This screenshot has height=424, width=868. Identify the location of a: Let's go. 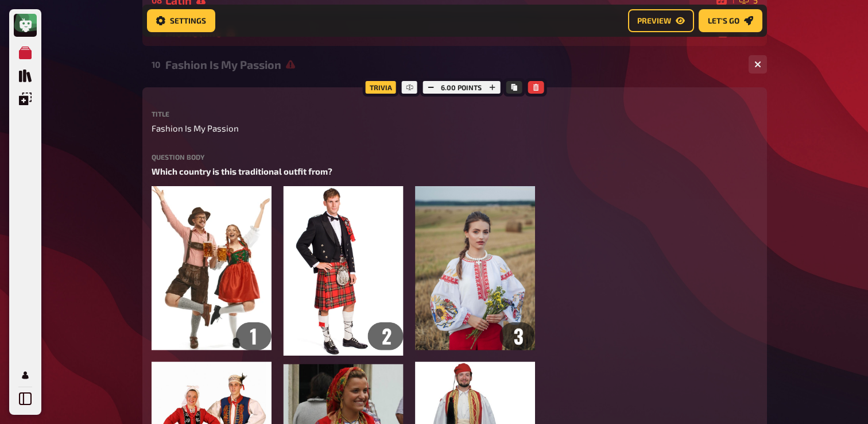
(730, 21).